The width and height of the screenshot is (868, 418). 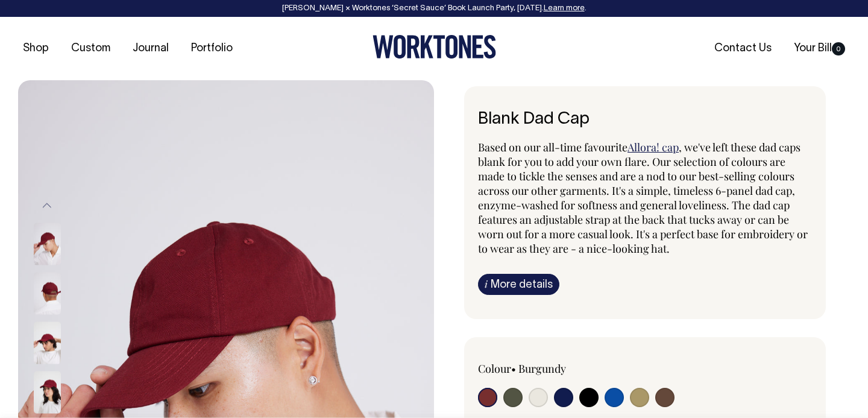 What do you see at coordinates (212, 49) in the screenshot?
I see `a: Portfolio` at bounding box center [212, 49].